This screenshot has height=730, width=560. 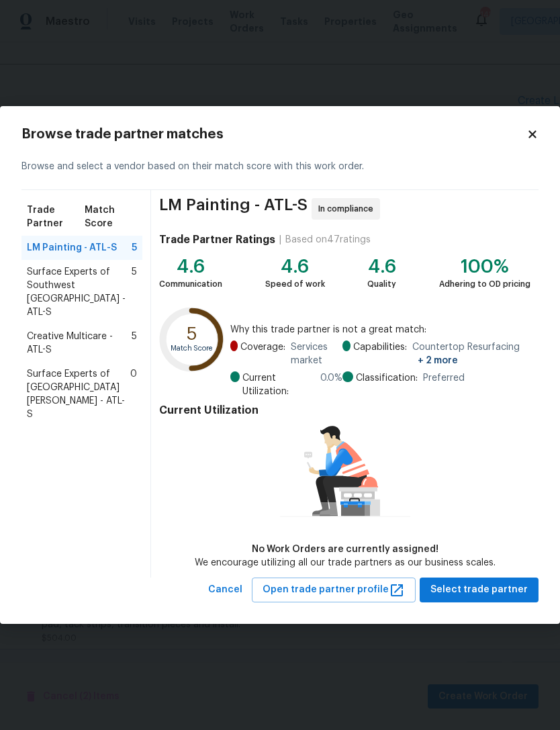 What do you see at coordinates (485, 284) in the screenshot?
I see `div: Adhering to OD pricing` at bounding box center [485, 284].